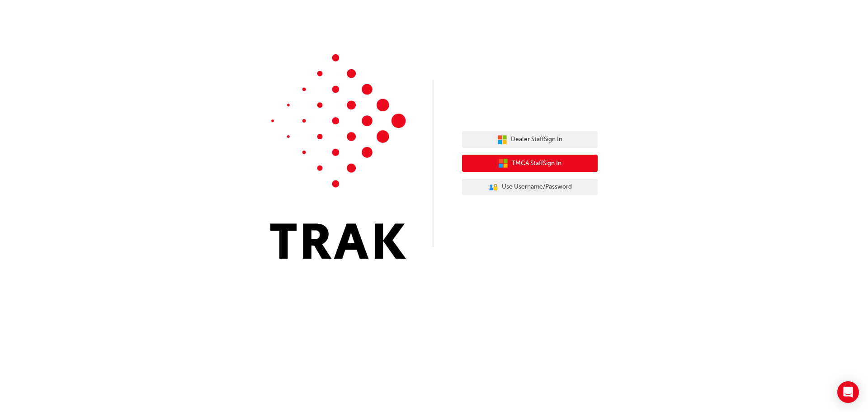 This screenshot has width=868, height=412. I want to click on img: Trak, so click(338, 157).